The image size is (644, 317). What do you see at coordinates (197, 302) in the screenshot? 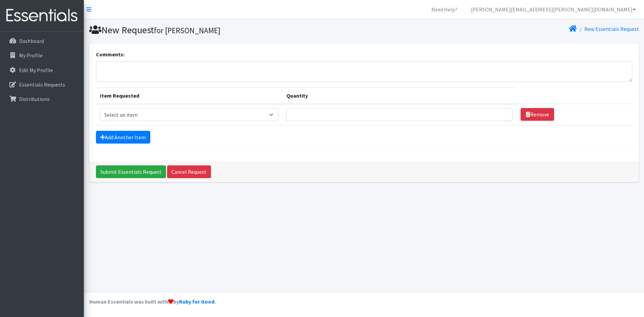
I see `a: Ruby for Good` at bounding box center [197, 302].